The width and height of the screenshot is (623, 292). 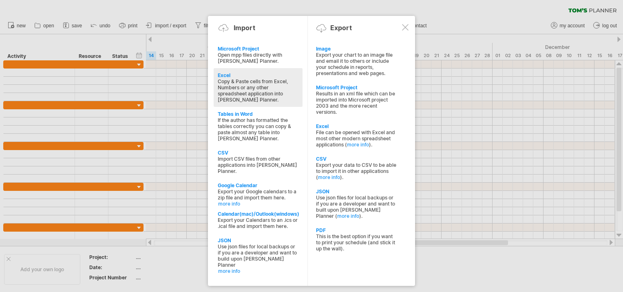 What do you see at coordinates (356, 191) in the screenshot?
I see `div: JSON` at bounding box center [356, 191].